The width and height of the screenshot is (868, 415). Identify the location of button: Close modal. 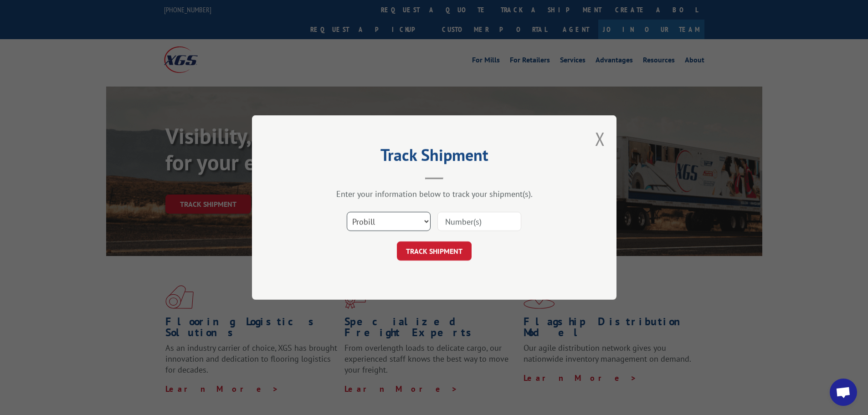
(600, 139).